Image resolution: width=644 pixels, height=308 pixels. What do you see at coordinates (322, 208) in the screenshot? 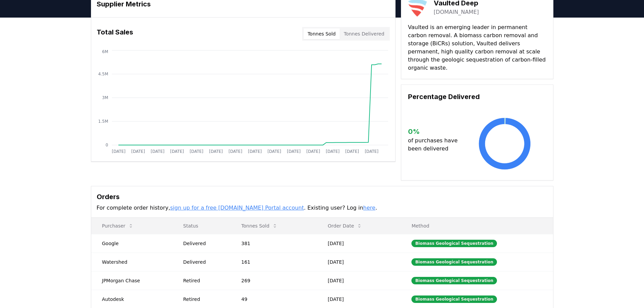
I see `p: For complete order history, . Existing user? Log in .` at bounding box center [322, 208].